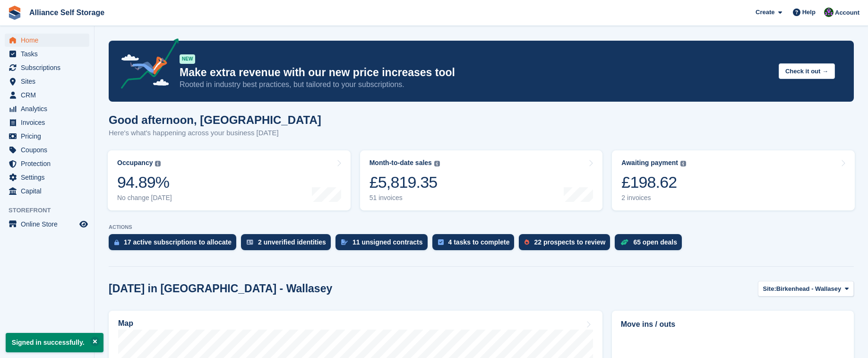 The image size is (868, 358). What do you see at coordinates (769, 289) in the screenshot?
I see `span: Site:` at bounding box center [769, 289].